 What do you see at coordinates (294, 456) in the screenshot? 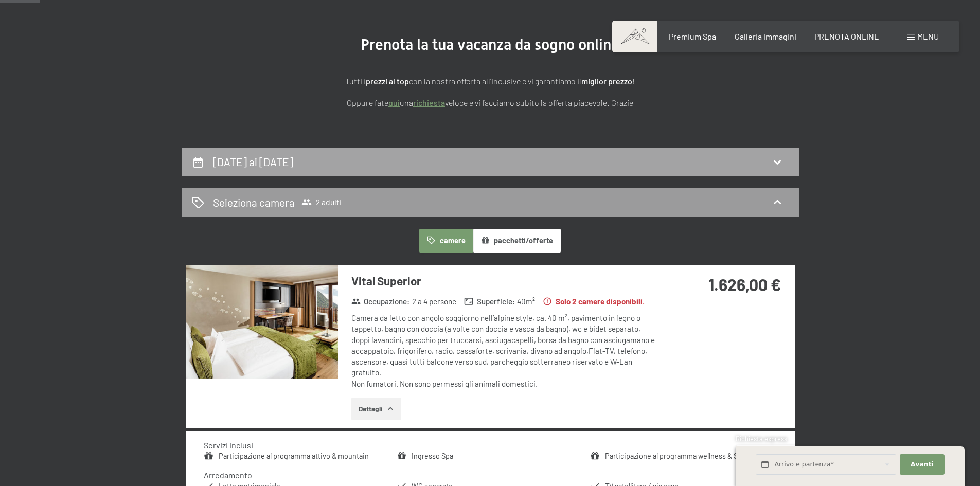
I see `a: Participazione al programma attivo & mountain` at bounding box center [294, 456].